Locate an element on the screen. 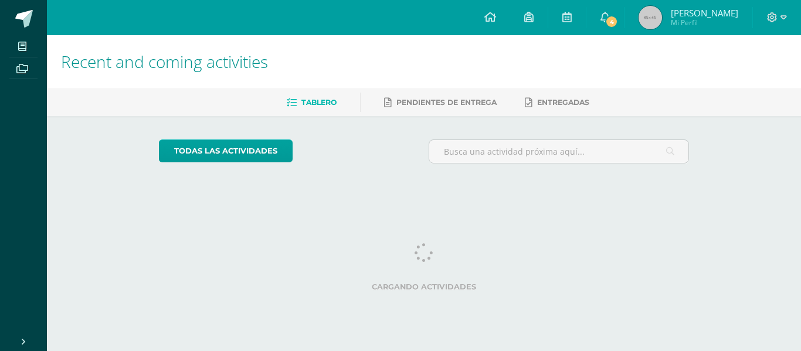 The image size is (801, 351). input: Busca una actividad próxima aquí... is located at coordinates (559, 151).